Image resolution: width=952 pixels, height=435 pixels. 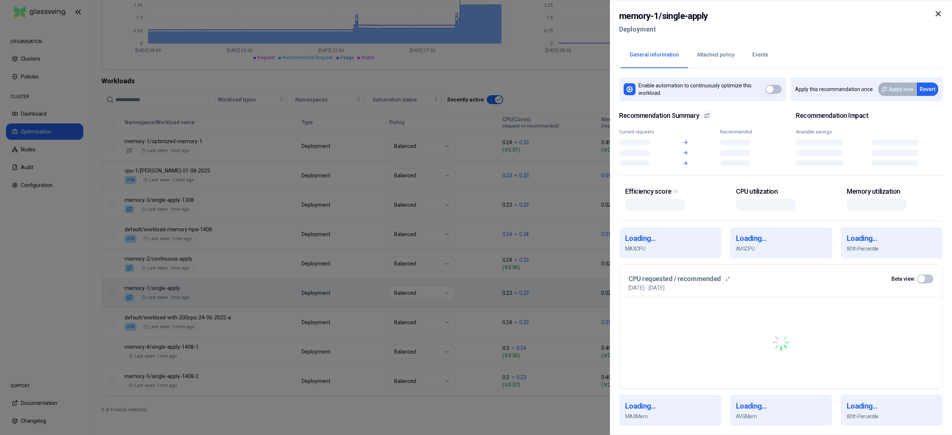 I want to click on button: Attached policy, so click(x=715, y=55).